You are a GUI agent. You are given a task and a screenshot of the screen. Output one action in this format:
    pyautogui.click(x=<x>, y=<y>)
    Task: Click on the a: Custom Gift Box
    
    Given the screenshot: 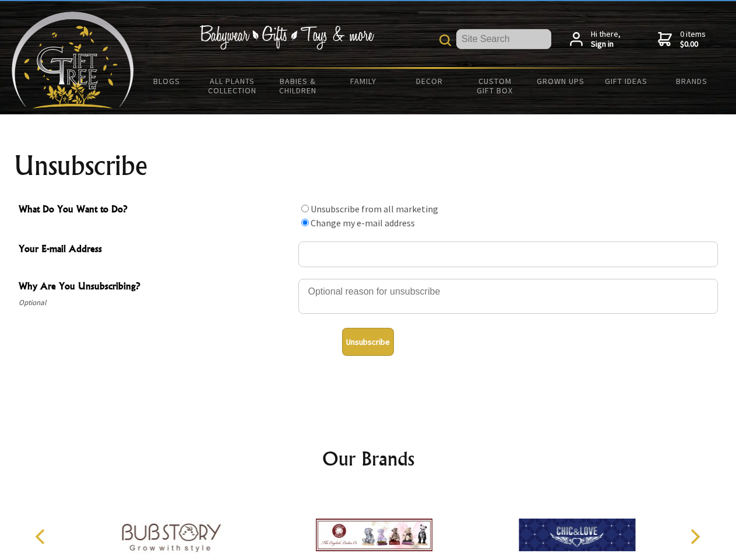 What is the action you would take?
    pyautogui.click(x=495, y=86)
    